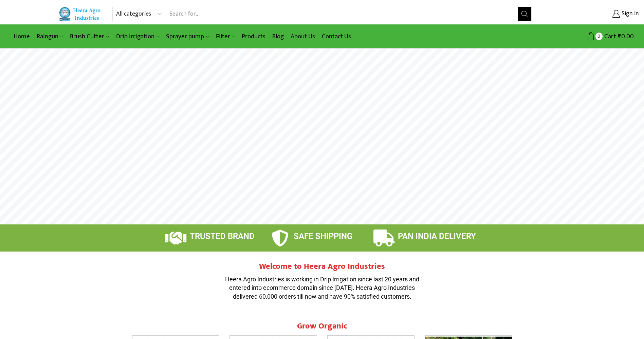 The height and width of the screenshot is (339, 644). Describe the element at coordinates (253, 37) in the screenshot. I see `a: Products` at that location.